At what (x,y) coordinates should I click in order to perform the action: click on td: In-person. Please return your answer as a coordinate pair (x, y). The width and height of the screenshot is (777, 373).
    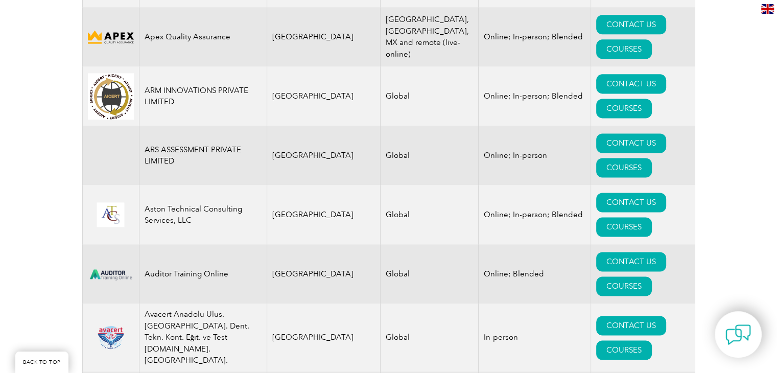
    Looking at the image, I should click on (535, 337).